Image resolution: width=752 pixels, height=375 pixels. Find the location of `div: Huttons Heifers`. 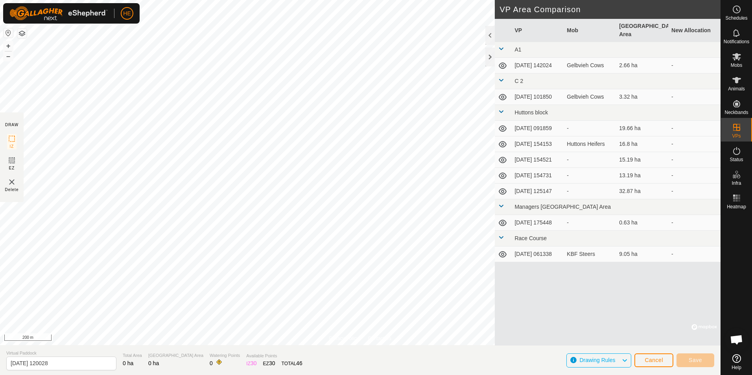

div: Huttons Heifers is located at coordinates (590, 144).